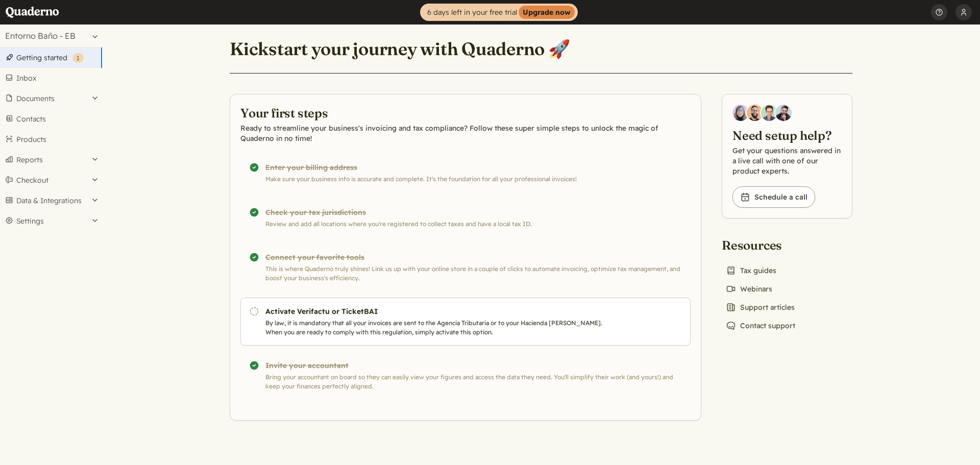 Image resolution: width=980 pixels, height=465 pixels. I want to click on strong: Upgrade now, so click(547, 12).